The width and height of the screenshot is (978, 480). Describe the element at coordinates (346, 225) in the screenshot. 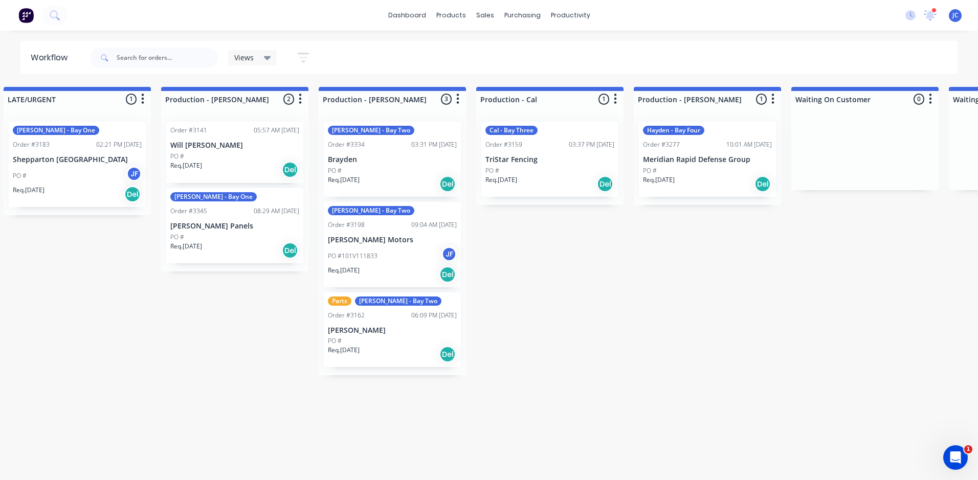

I see `div: Order #3198` at that location.